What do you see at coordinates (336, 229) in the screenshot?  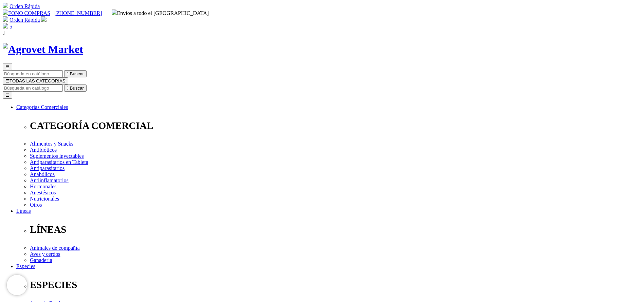 I see `p: LÍNEAS` at bounding box center [336, 229].